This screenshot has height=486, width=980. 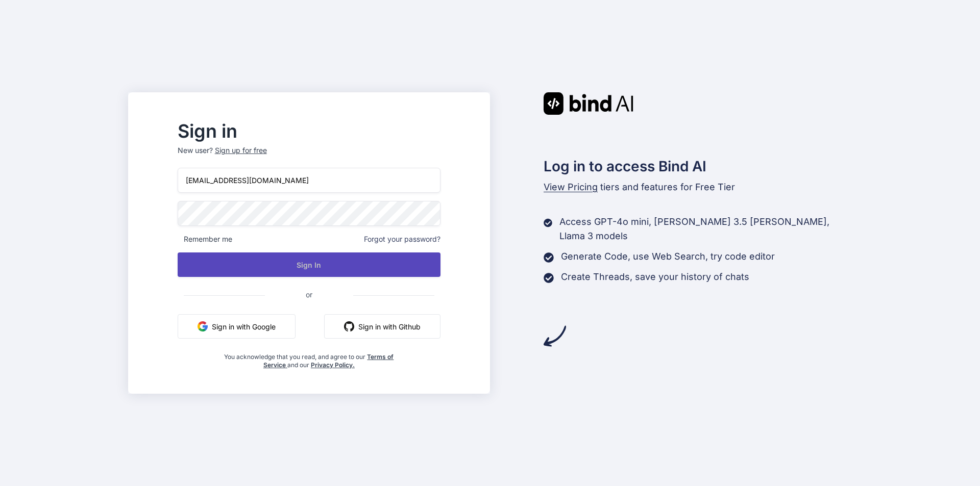 What do you see at coordinates (382, 326) in the screenshot?
I see `button: Sign in with Github` at bounding box center [382, 326].